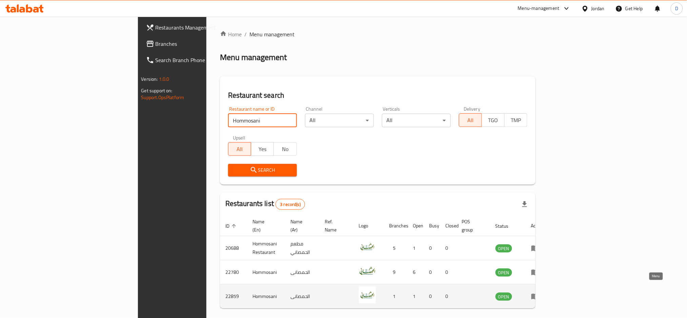  What do you see at coordinates (598, 8) in the screenshot?
I see `div: Jordan` at bounding box center [598, 8].